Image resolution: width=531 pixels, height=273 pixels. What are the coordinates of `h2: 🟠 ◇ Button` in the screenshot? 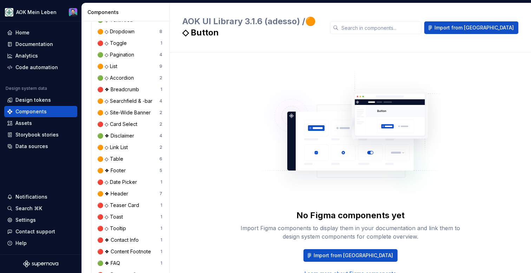 It's located at (252, 27).